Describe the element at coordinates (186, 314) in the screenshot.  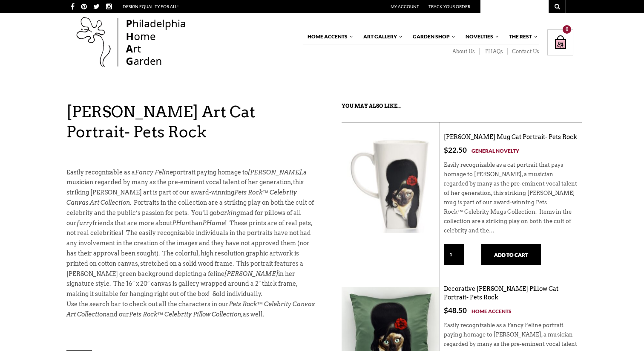
I see `em: Pets Rock™ Celebrity Pillow Collection,` at that location.